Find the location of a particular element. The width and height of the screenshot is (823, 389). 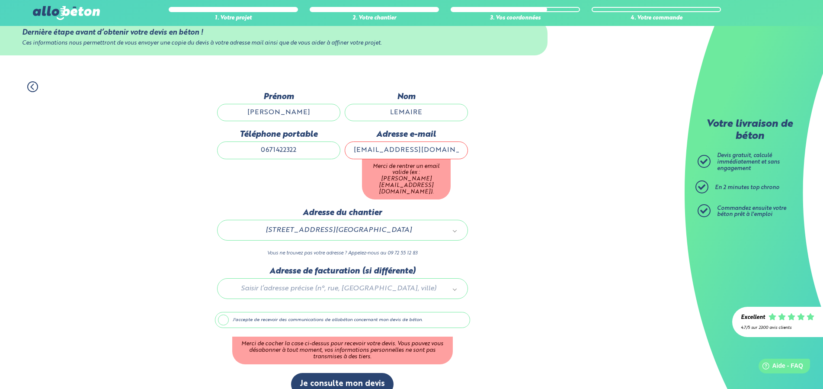

input: ex : contact@allobeton.fr is located at coordinates (406, 150).